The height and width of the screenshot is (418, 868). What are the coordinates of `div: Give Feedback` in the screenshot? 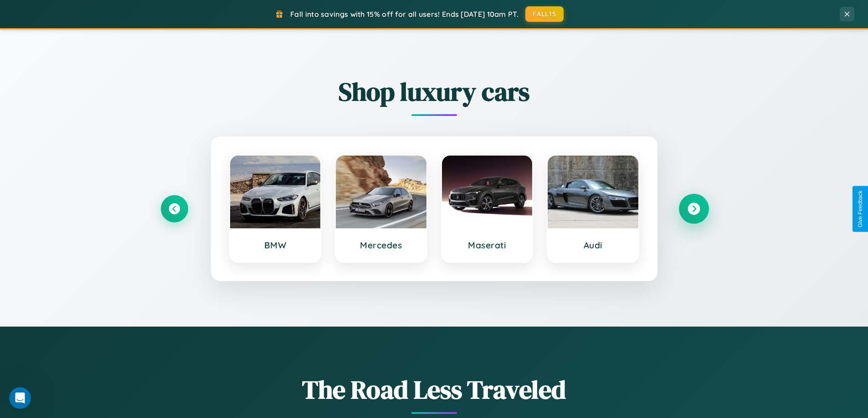 It's located at (860, 209).